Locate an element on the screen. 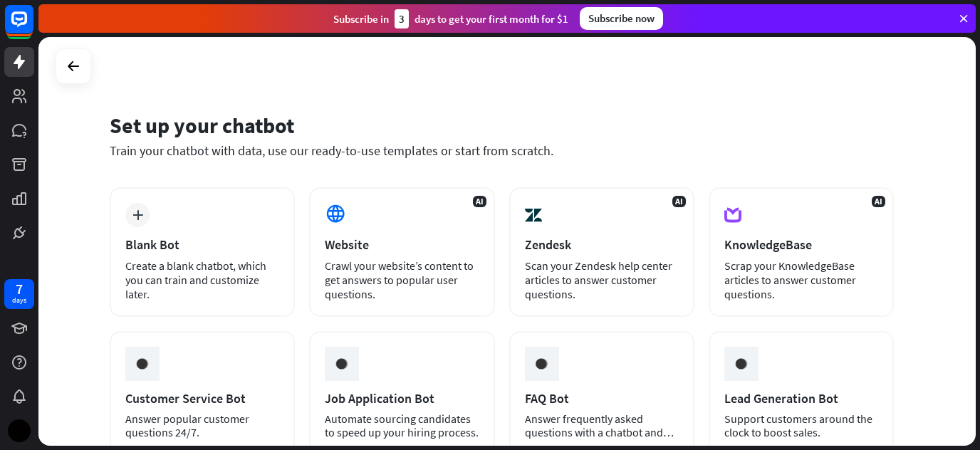  div: Crawl your website’s content to get answers to popular user questions. is located at coordinates (402, 280).